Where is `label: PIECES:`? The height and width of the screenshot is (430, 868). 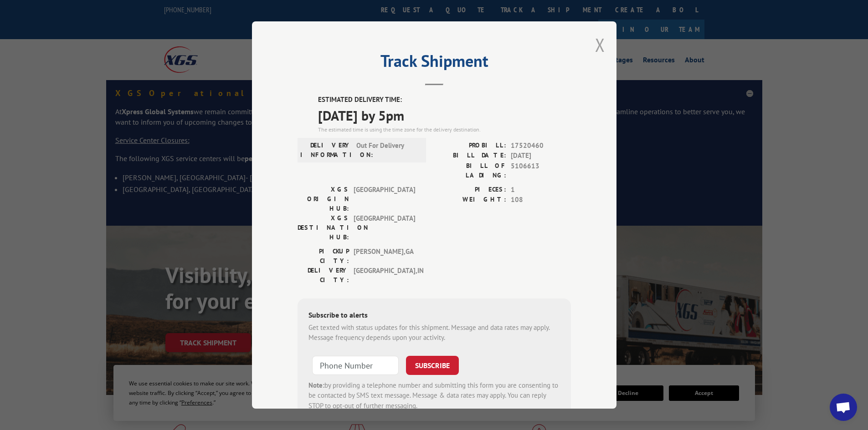 label: PIECES: is located at coordinates (470, 190).